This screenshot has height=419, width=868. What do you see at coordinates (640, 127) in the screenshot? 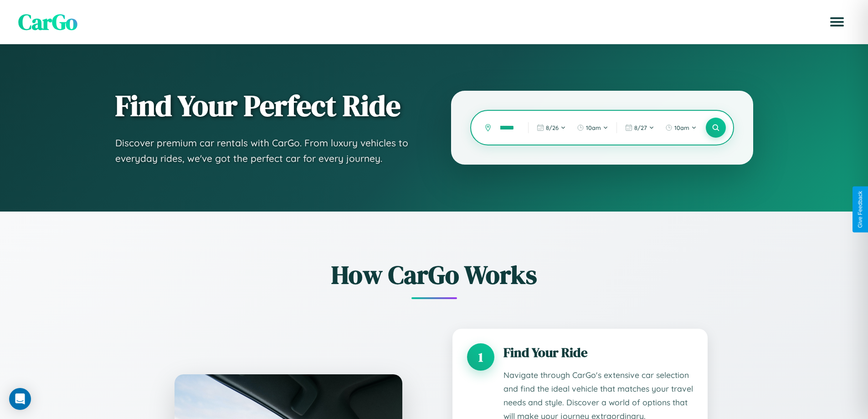
I see `button: 8/27` at bounding box center [640, 127].